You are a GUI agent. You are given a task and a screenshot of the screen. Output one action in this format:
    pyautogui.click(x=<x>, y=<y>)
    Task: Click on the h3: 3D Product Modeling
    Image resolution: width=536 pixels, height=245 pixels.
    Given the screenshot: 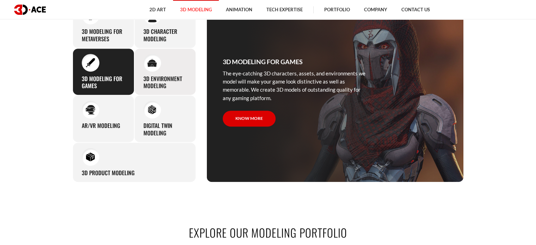 What is the action you would take?
    pyautogui.click(x=108, y=173)
    